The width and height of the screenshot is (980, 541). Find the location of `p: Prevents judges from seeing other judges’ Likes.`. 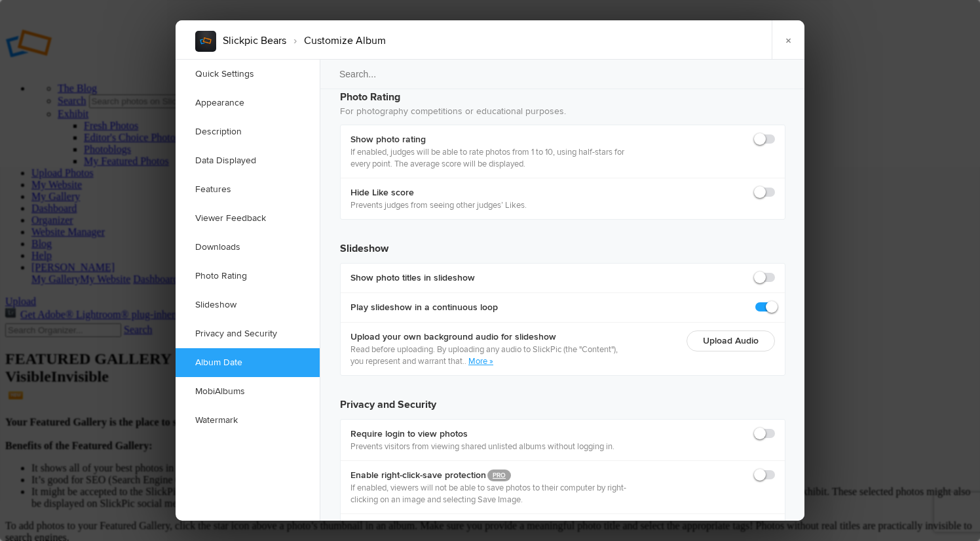

p: Prevents judges from seeing other judges’ Likes. is located at coordinates (438, 205).